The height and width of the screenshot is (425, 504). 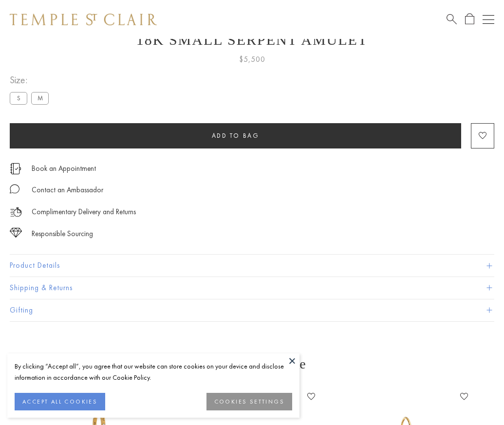 I want to click on button: Product Details, so click(x=252, y=265).